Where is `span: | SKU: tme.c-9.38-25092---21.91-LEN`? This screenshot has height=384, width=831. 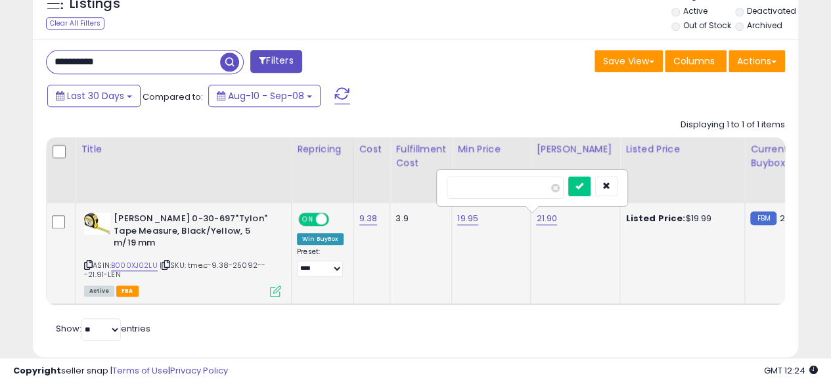 span: | SKU: tme.c-9.38-25092---21.91-LEN is located at coordinates (175, 270).